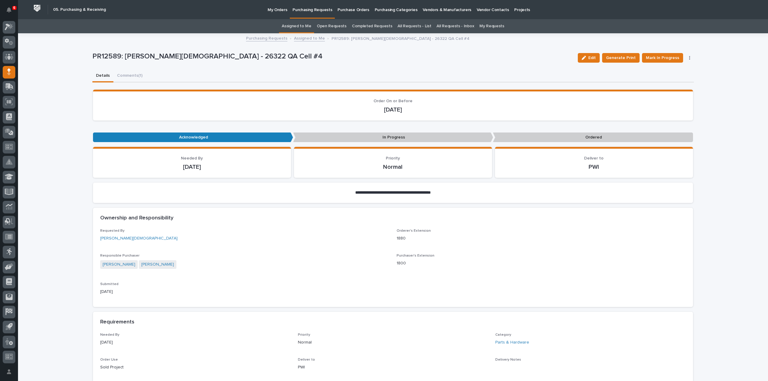  What do you see at coordinates (455, 26) in the screenshot?
I see `a: All Requests - Inbox` at bounding box center [455, 26].